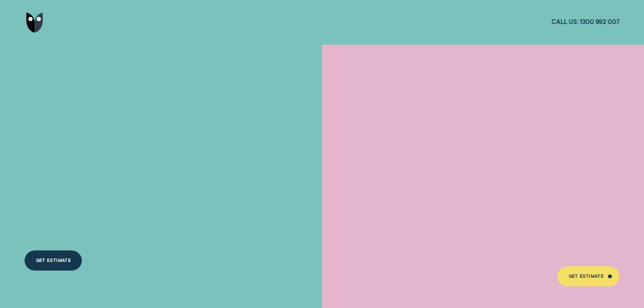 The width and height of the screenshot is (644, 308). I want to click on span: Call us:, so click(565, 22).